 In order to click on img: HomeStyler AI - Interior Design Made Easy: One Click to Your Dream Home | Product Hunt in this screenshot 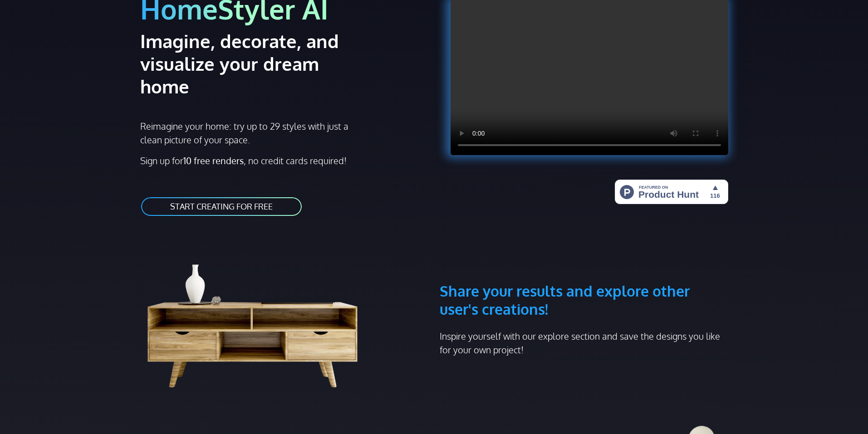, I will do `click(671, 192)`.